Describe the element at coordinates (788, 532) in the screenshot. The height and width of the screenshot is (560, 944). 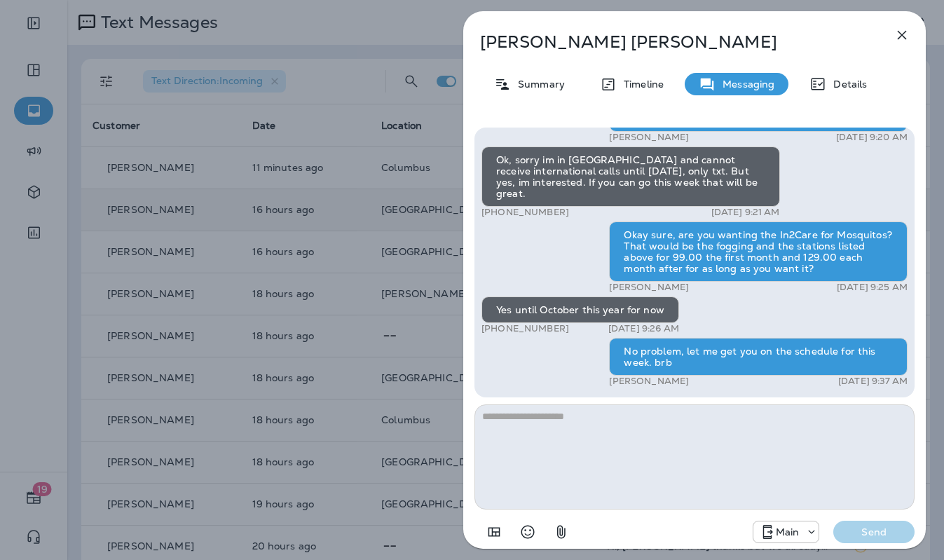
I see `p: Main` at that location.